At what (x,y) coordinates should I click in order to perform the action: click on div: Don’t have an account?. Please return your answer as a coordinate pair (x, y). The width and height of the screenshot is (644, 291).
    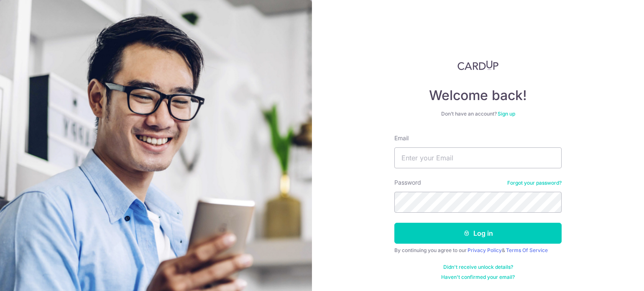
    Looking at the image, I should click on (478, 114).